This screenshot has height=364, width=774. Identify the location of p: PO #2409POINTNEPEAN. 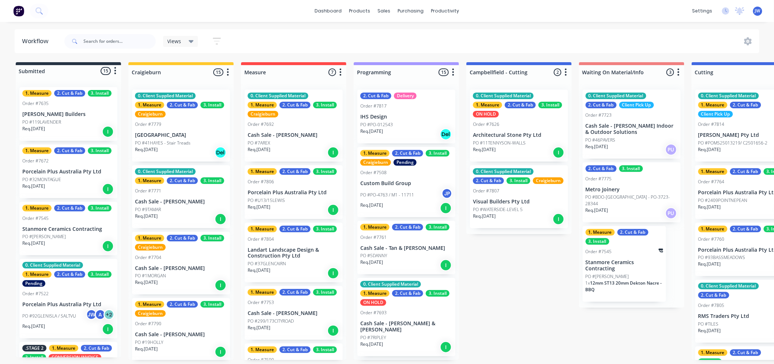
(723, 200).